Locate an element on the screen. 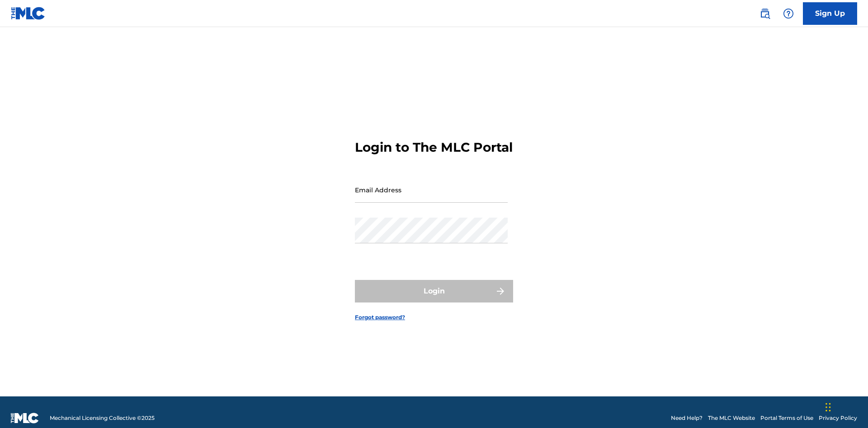 Image resolution: width=868 pixels, height=428 pixels. img: help is located at coordinates (788, 14).